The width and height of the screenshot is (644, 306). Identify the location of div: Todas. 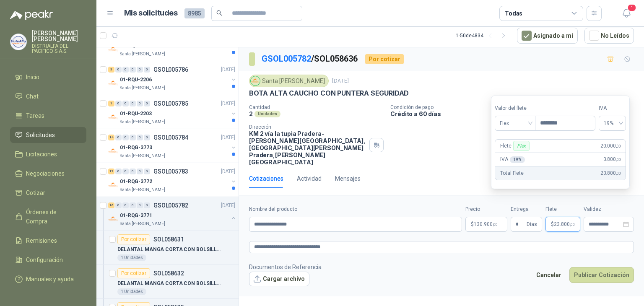
(513, 13).